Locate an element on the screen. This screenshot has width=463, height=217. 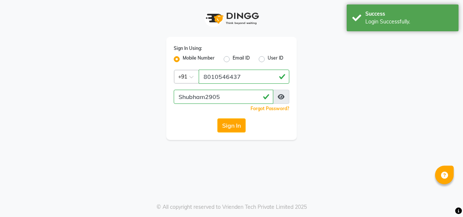
div: Success is located at coordinates (409, 14).